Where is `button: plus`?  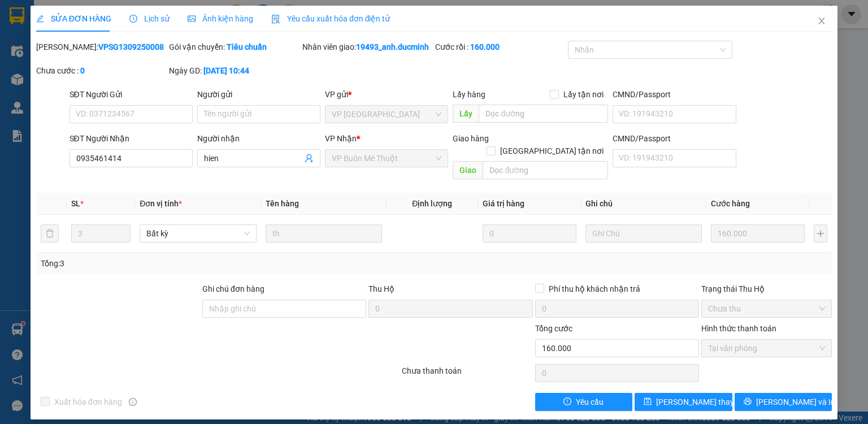 button: plus is located at coordinates (820, 233).